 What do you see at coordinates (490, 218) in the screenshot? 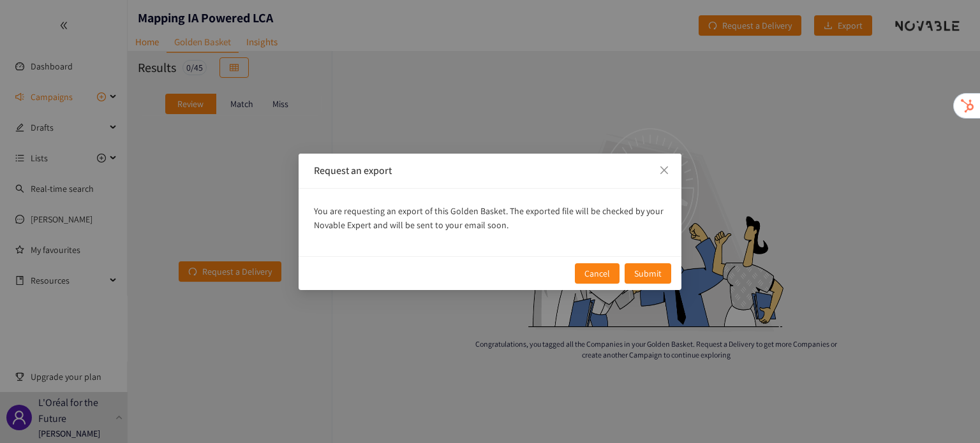
I see `p: You are requesting an export of this Golden Basket. The exported file will be checked by your Nov...` at bounding box center [490, 218].